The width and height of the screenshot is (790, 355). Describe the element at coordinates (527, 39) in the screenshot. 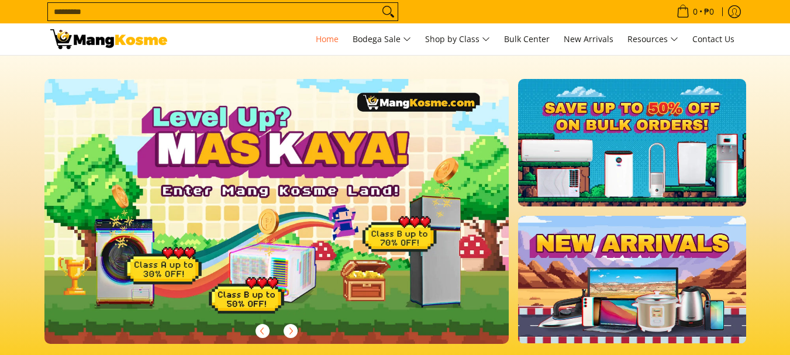

I see `a: Bulk Center` at that location.